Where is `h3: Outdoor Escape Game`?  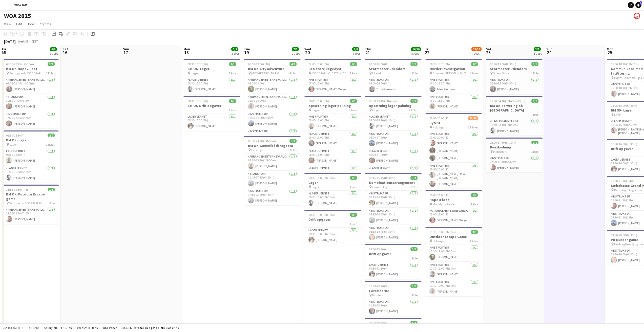 h3: Outdoor Escape Game is located at coordinates (454, 237).